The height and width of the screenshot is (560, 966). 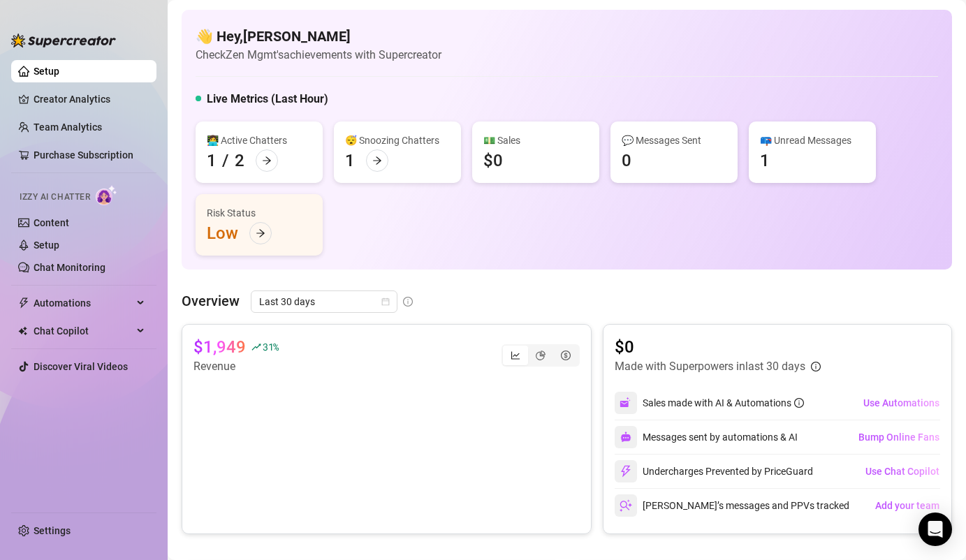 I want to click on div: 💵 Sales, so click(x=536, y=140).